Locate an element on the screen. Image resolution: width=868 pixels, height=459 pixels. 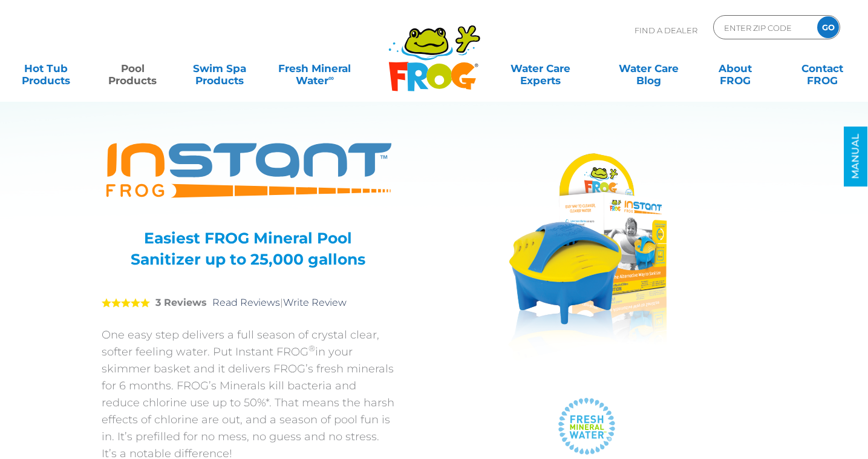
a: Water CareExperts is located at coordinates (540, 68).